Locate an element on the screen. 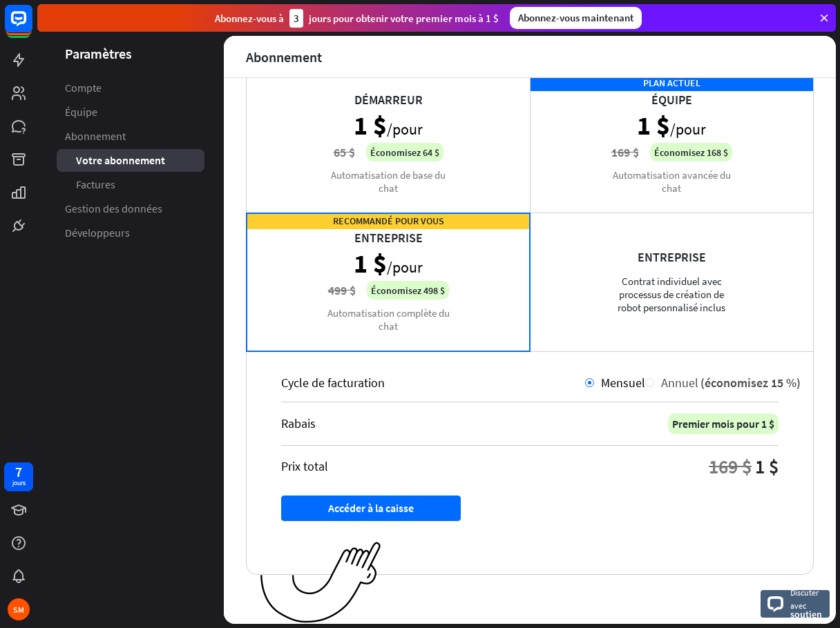  a: Factures is located at coordinates (131, 184).